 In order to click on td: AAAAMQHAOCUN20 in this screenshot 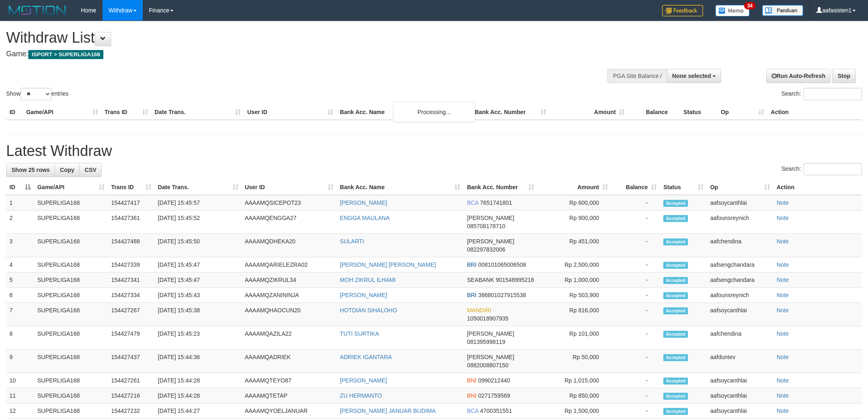, I will do `click(289, 314)`.